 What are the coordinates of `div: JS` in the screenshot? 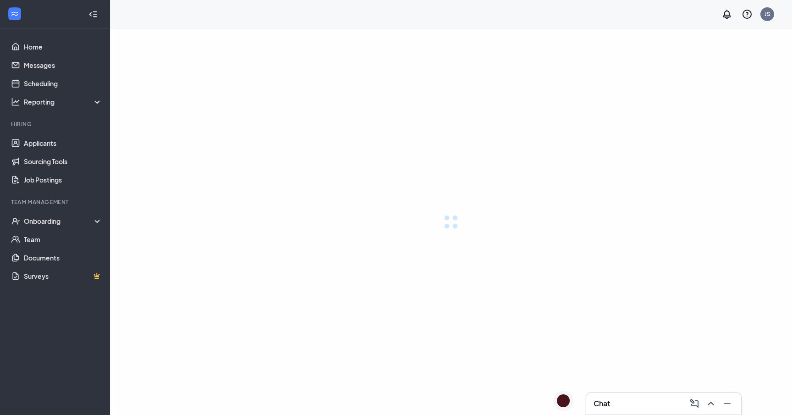 It's located at (768, 14).